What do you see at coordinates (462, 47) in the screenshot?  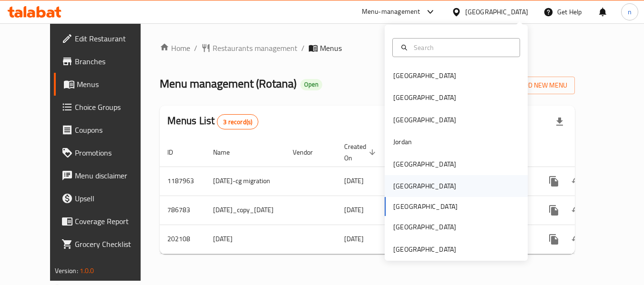 I see `input: Search` at bounding box center [462, 47].